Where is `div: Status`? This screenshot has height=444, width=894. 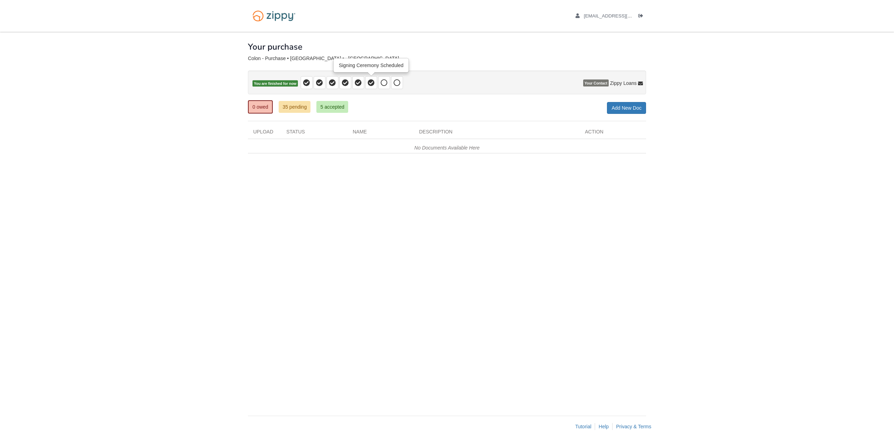 div: Status is located at coordinates (314, 133).